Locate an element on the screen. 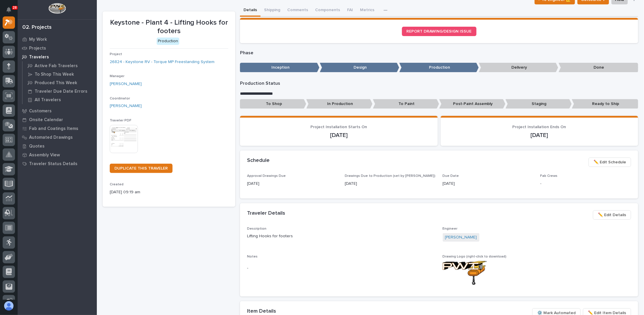 The image size is (644, 315). a: 26824 - Keystone RV - Torque MP Freestanding System is located at coordinates (162, 62).